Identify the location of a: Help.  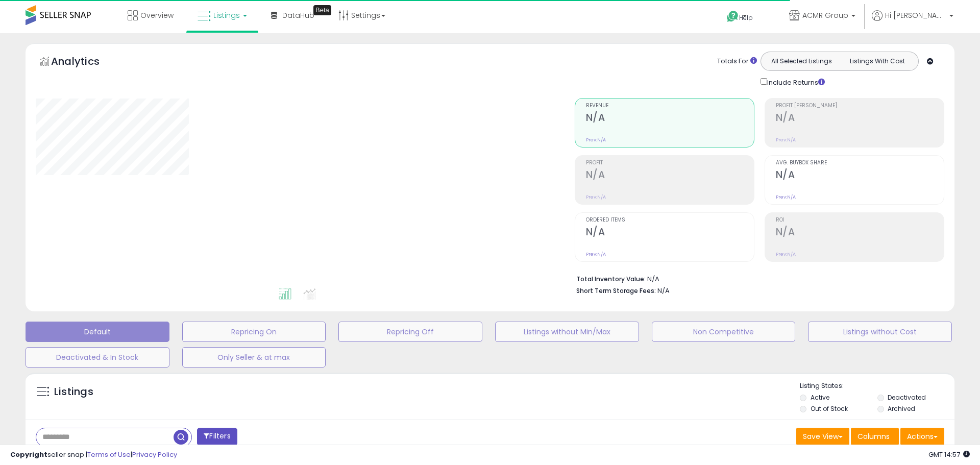
(746, 18).